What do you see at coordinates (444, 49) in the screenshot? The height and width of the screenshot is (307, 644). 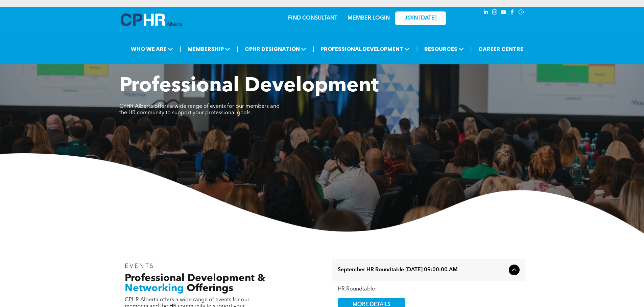 I see `span: RESOURCES` at bounding box center [444, 49].